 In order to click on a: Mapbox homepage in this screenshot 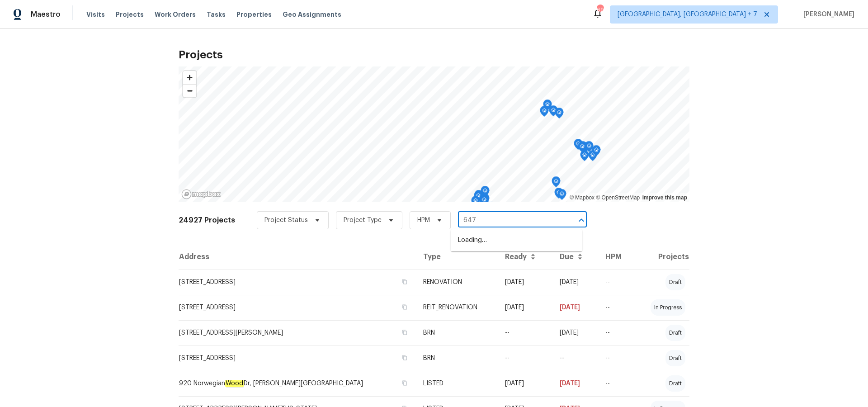, I will do `click(201, 194)`.